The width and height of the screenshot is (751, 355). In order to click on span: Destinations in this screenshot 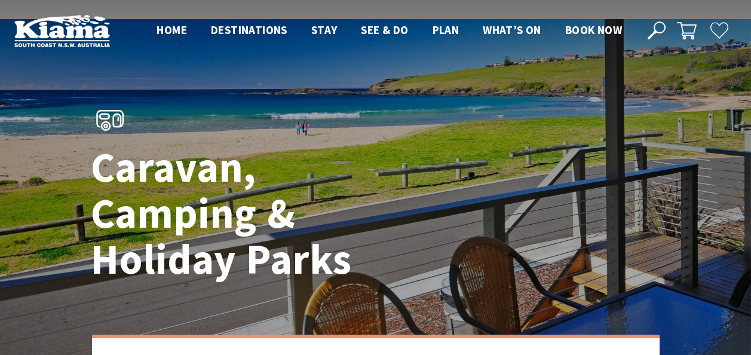, I will do `click(249, 30)`.